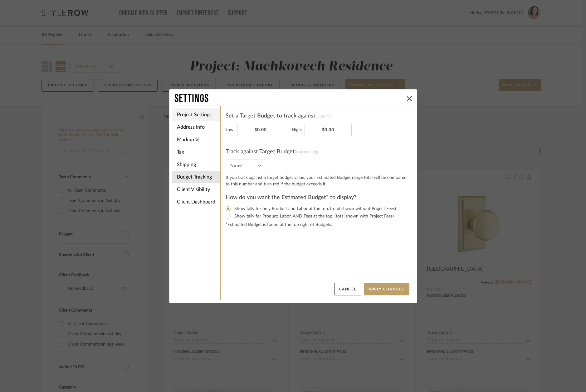 Image resolution: width=586 pixels, height=392 pixels. What do you see at coordinates (306, 152) in the screenshot?
I see `span: (Low or High)` at bounding box center [306, 152].